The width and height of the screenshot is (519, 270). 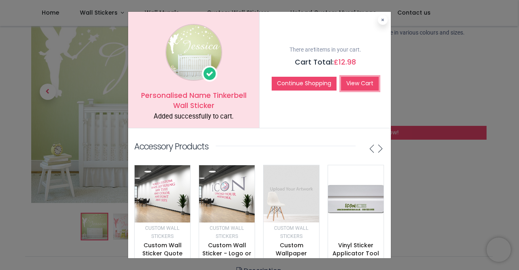 I want to click on h5: Personalised Name Tinkerbell Wall Sticker, so click(x=194, y=100).